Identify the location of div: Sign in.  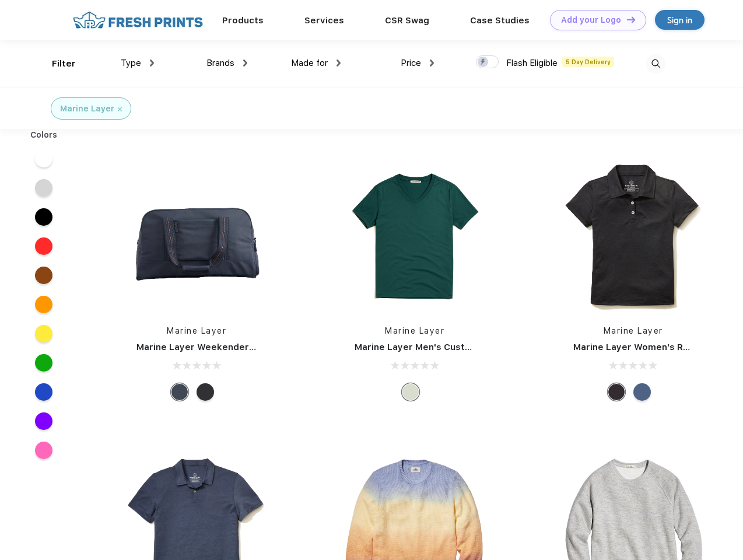
(680, 20).